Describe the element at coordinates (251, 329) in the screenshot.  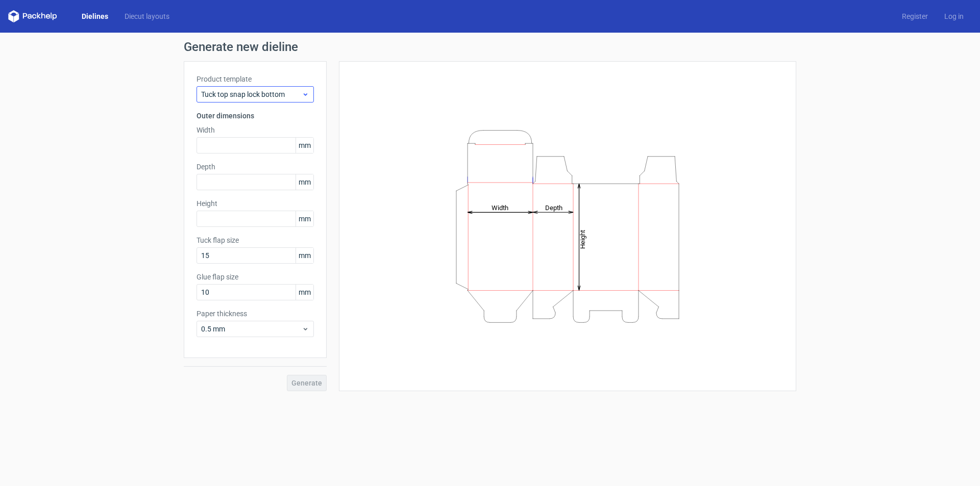
I see `span: 0.5 mm` at that location.